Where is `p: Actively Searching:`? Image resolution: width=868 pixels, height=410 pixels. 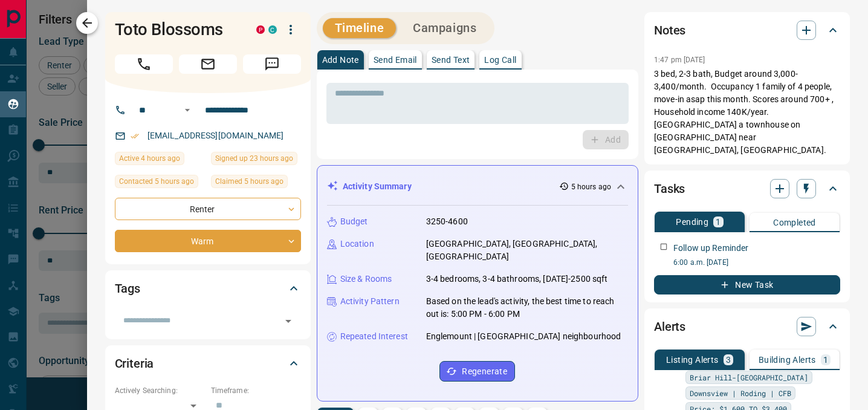 p: Actively Searching: is located at coordinates (160, 391).